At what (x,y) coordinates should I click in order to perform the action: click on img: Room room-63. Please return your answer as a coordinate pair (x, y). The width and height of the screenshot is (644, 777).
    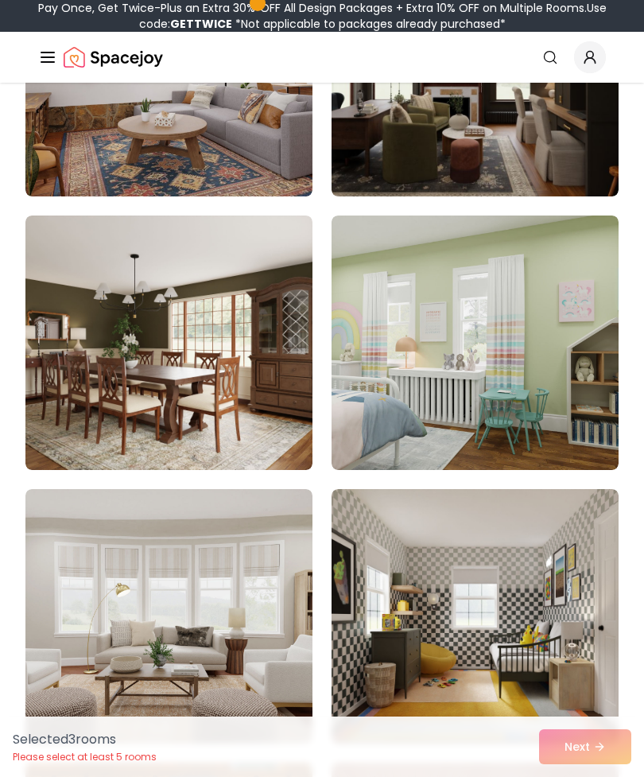
    Looking at the image, I should click on (169, 616).